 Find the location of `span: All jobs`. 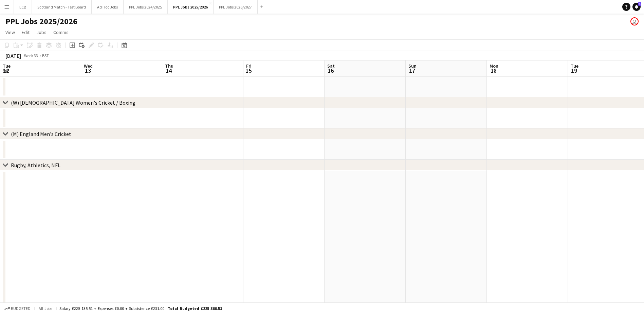

span: All jobs is located at coordinates (46, 308).